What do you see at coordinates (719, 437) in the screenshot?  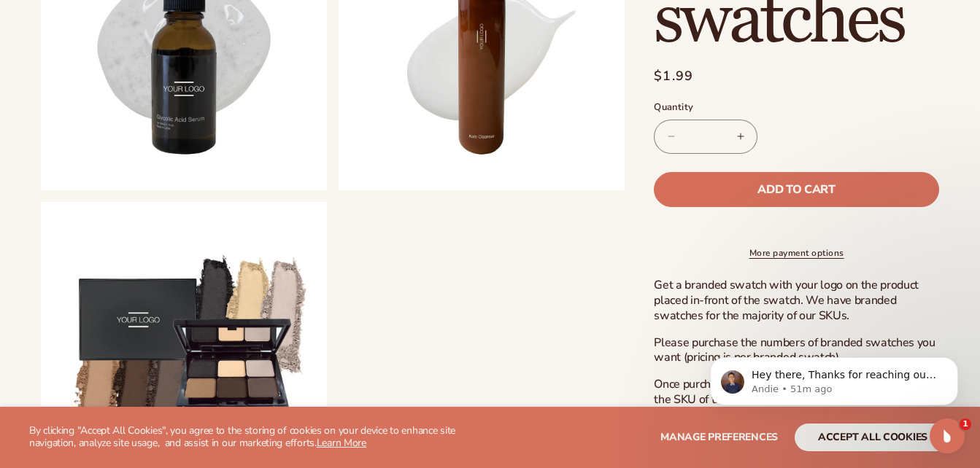 I see `button: Manage preferences` at bounding box center [719, 437].